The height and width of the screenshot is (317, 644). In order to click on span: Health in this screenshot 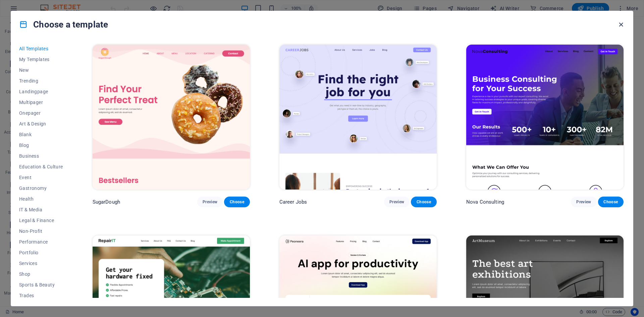, I will do `click(41, 199)`.